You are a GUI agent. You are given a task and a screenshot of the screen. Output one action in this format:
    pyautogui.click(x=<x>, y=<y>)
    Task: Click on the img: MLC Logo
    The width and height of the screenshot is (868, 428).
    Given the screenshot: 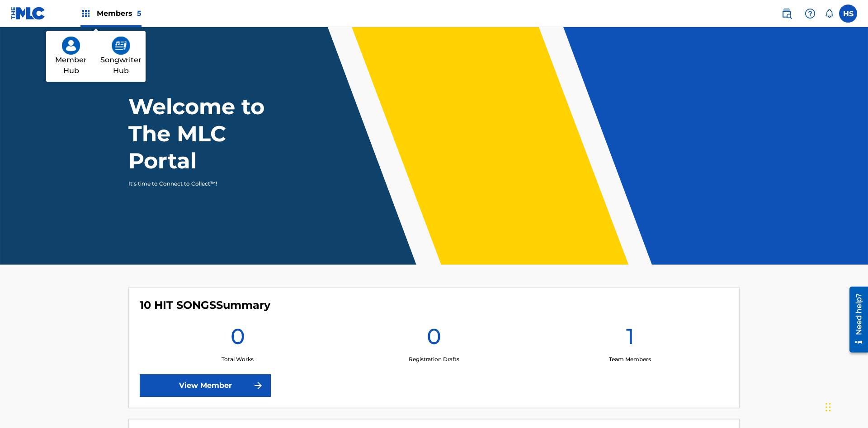 What is the action you would take?
    pyautogui.click(x=28, y=13)
    